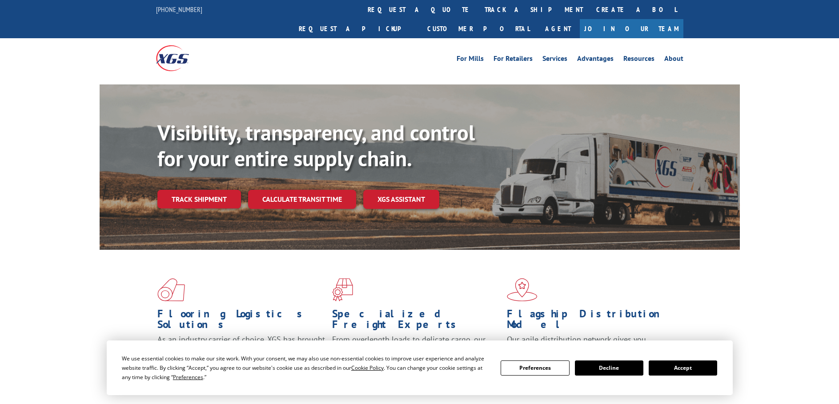 This screenshot has width=839, height=404. I want to click on a: Advantages, so click(596, 60).